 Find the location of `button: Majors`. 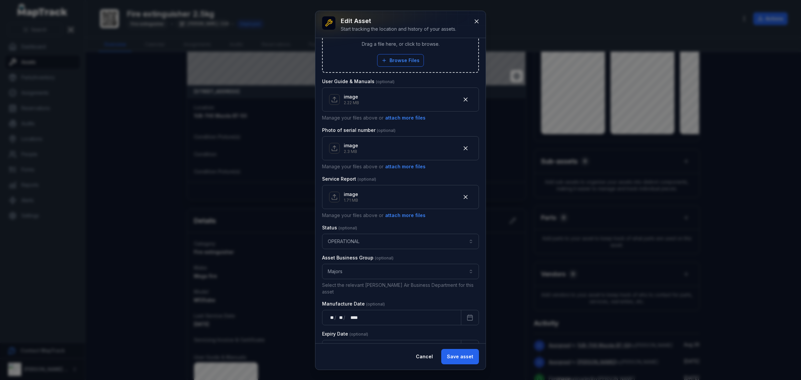

button: Majors is located at coordinates (401, 272).